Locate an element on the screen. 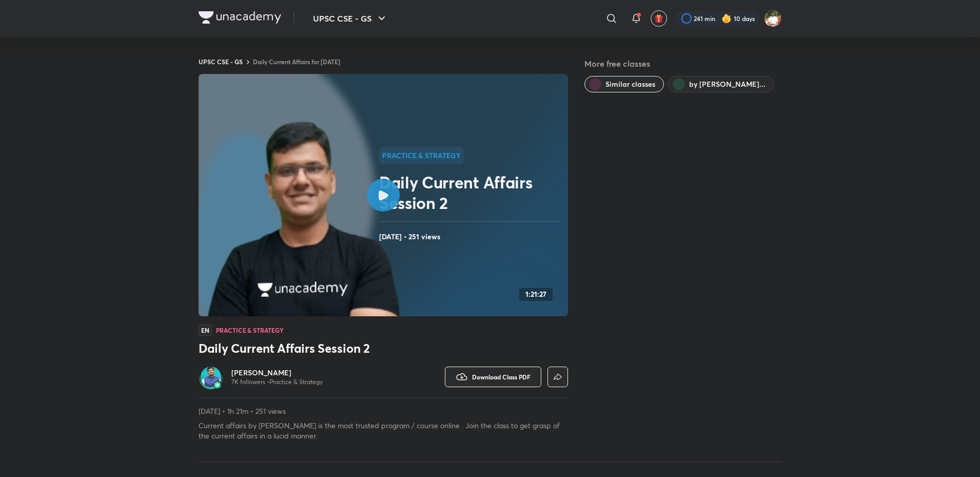 Image resolution: width=980 pixels, height=477 pixels. h2: Daily Current Affairs Session 2 is located at coordinates (471, 193).